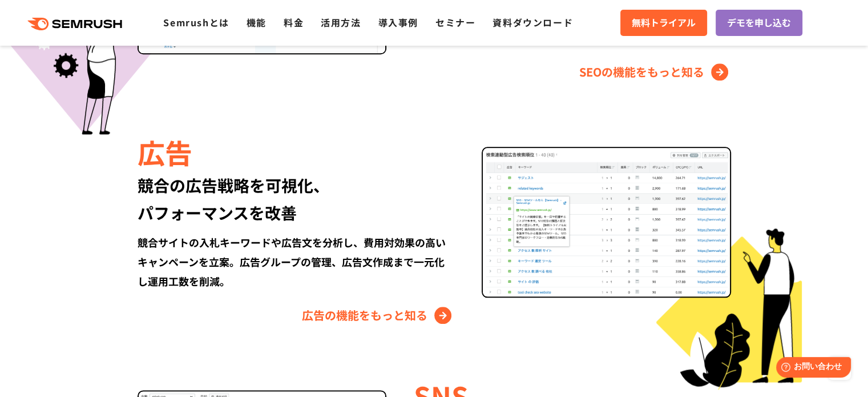 The image size is (868, 397). What do you see at coordinates (340, 22) in the screenshot?
I see `a: 活用方法` at bounding box center [340, 22].